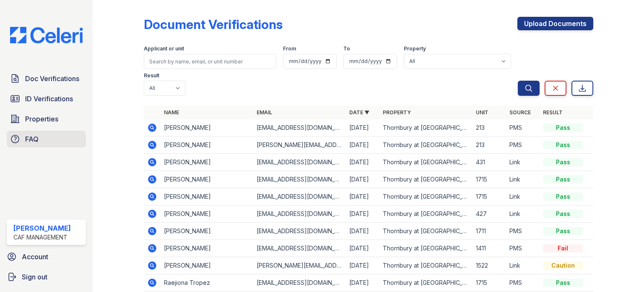  I want to click on td: 427, so click(489, 213).